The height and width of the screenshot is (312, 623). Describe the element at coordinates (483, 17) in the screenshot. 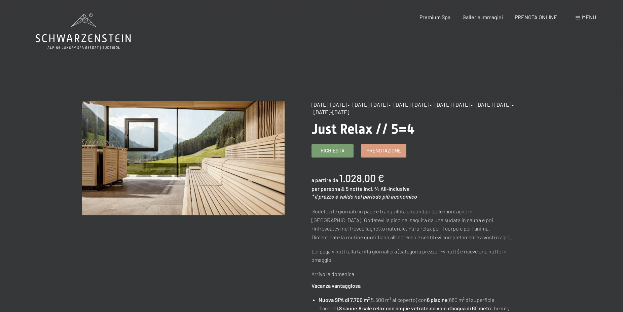

I see `span: Galleria immagini` at that location.